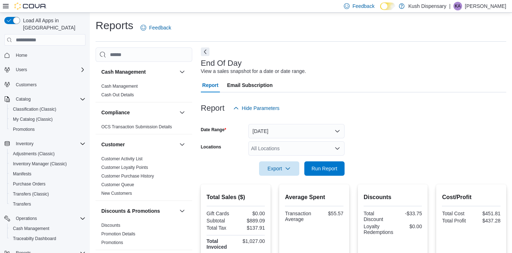  What do you see at coordinates (117, 185) in the screenshot?
I see `a: Customer Queue` at bounding box center [117, 185].